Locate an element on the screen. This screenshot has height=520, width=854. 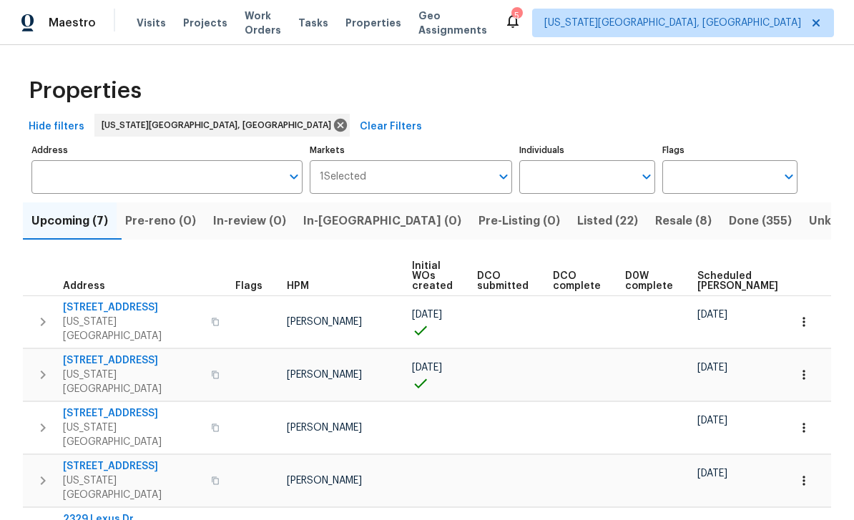
span: Done (355) is located at coordinates (760, 221).